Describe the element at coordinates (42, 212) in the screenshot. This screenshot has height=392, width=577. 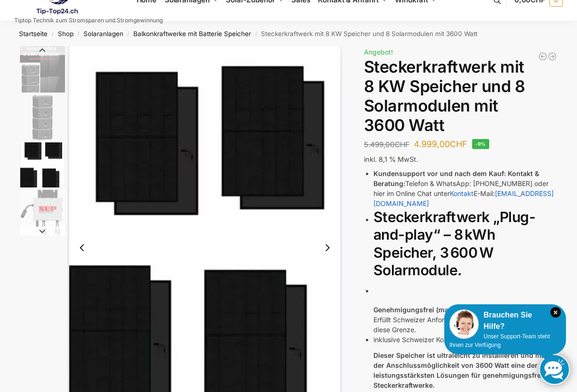
I see `img: NEP_800` at that location.